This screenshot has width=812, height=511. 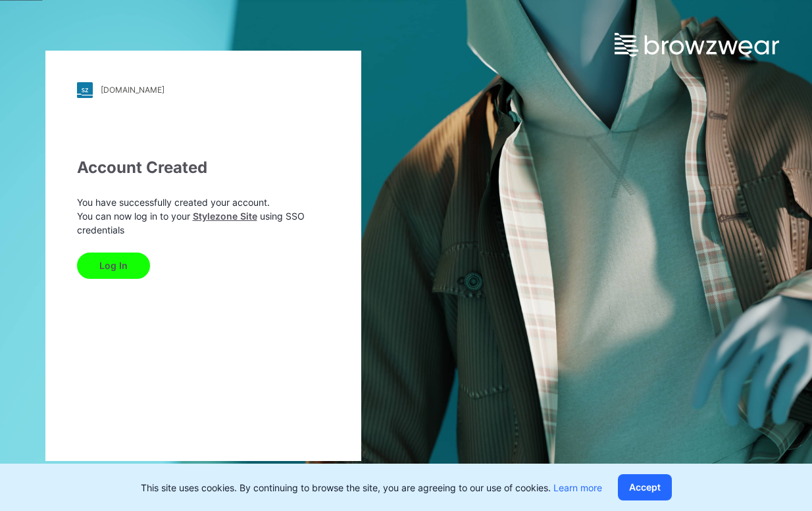 What do you see at coordinates (204, 168) in the screenshot?
I see `div: Account Created` at bounding box center [204, 168].